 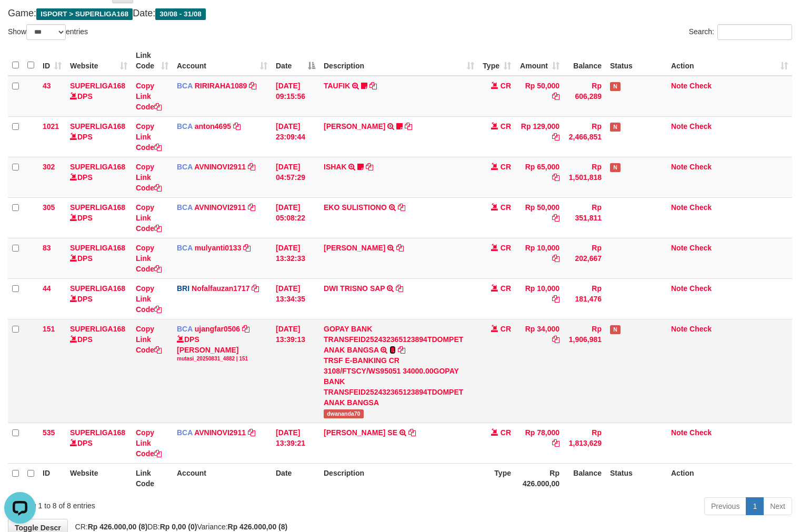 I want to click on th: Balance, so click(x=585, y=478).